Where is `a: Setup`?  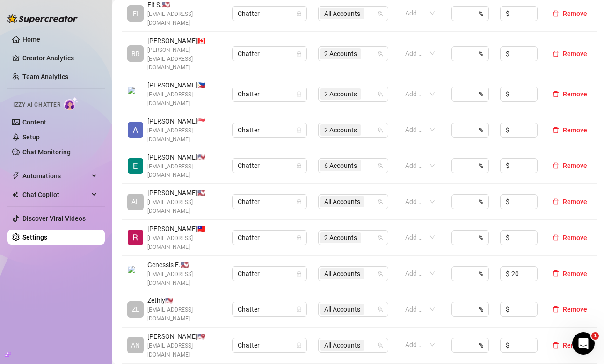
a: Setup is located at coordinates (31, 137).